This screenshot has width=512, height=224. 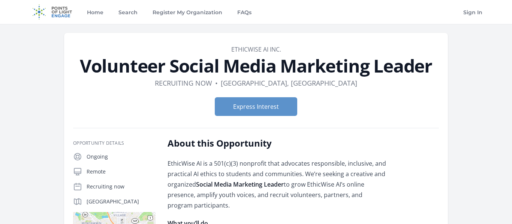 I want to click on p: Remote, so click(x=121, y=172).